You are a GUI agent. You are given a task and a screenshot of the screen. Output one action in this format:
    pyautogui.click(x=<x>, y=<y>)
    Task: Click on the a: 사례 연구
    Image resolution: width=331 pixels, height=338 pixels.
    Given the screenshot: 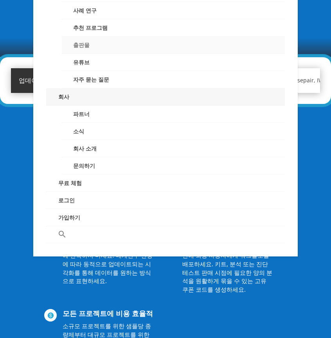 What is the action you would take?
    pyautogui.click(x=173, y=11)
    